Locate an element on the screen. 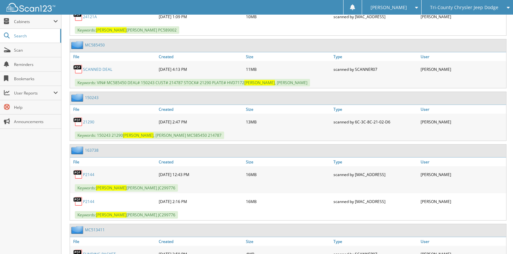 This screenshot has height=254, width=513. span: Bookmarks is located at coordinates (36, 79).